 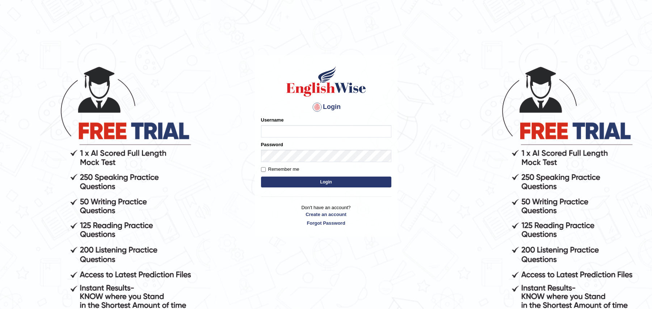 I want to click on label: Username, so click(x=272, y=120).